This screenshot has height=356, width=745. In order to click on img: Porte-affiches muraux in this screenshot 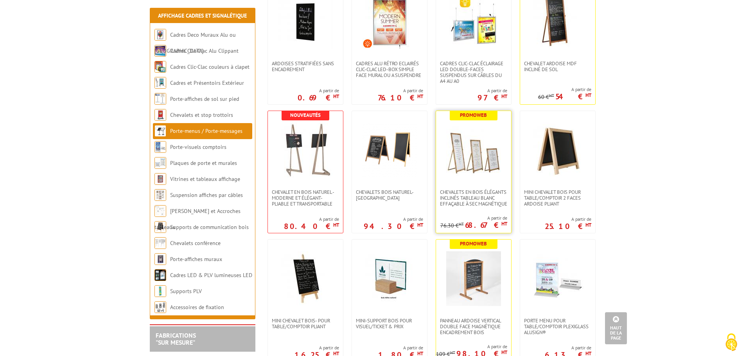, I will do `click(160, 259)`.